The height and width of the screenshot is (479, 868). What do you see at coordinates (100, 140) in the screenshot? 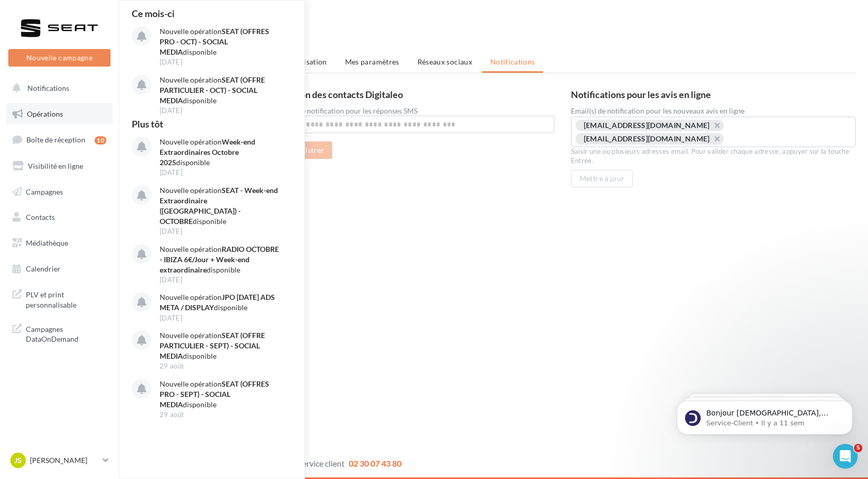
I see `div: 10` at bounding box center [100, 140].